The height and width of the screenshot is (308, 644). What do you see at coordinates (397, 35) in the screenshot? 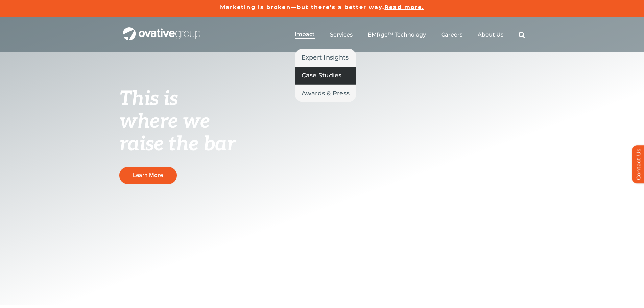
I see `span: EMRge™ Technology` at bounding box center [397, 35].